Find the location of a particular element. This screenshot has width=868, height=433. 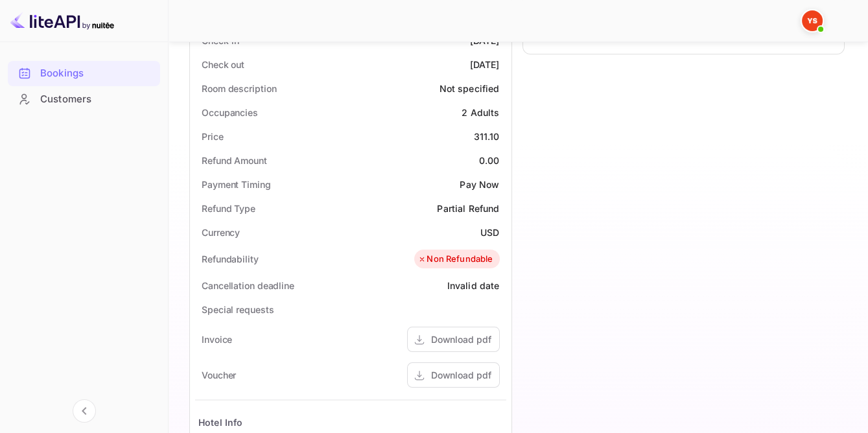

div: Refundability is located at coordinates (230, 259).